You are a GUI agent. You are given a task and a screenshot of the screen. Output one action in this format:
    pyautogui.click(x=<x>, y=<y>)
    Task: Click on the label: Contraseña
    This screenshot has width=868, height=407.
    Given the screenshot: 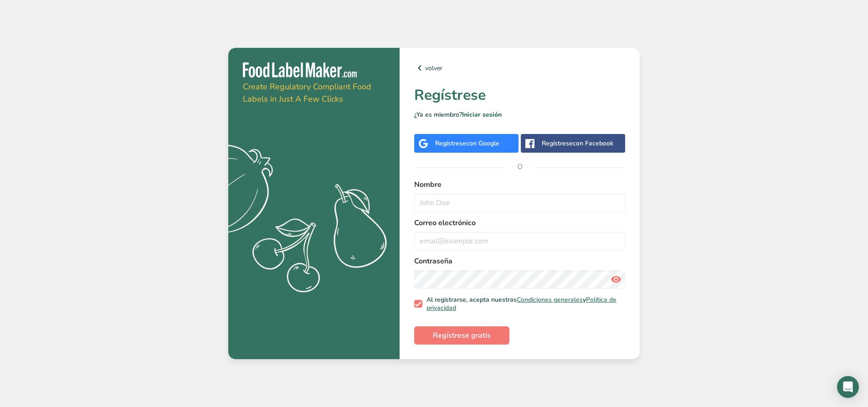 What is the action you would take?
    pyautogui.click(x=519, y=261)
    